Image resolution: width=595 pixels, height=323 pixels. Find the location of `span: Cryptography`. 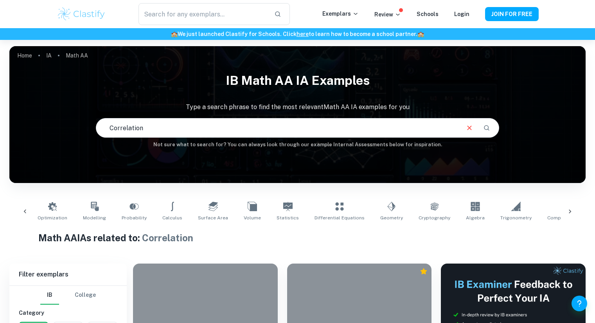

span: Cryptography is located at coordinates (434, 218).